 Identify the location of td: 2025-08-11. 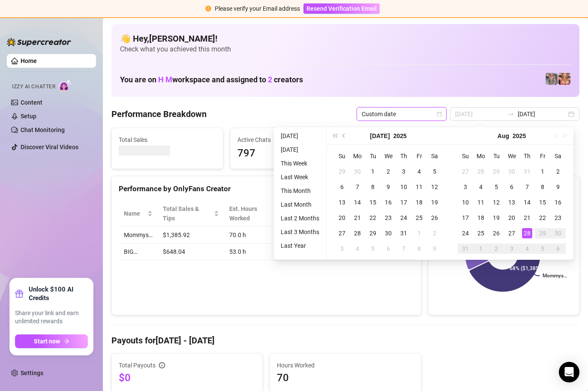
(481, 202).